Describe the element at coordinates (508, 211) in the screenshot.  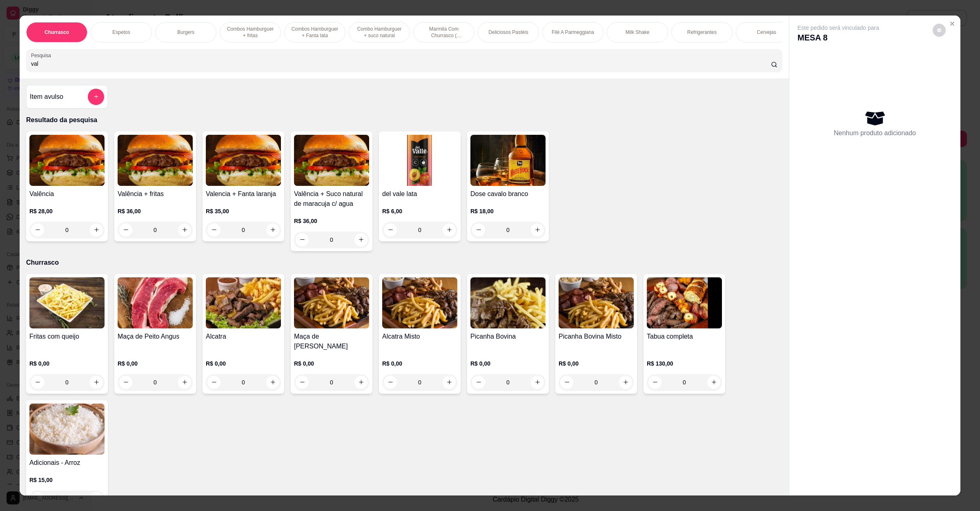
I see `p: R$ 18,00` at that location.